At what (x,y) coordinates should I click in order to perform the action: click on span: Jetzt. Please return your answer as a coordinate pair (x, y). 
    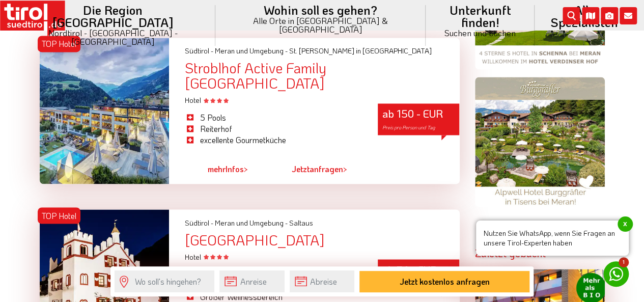
    Looking at the image, I should click on (300, 168).